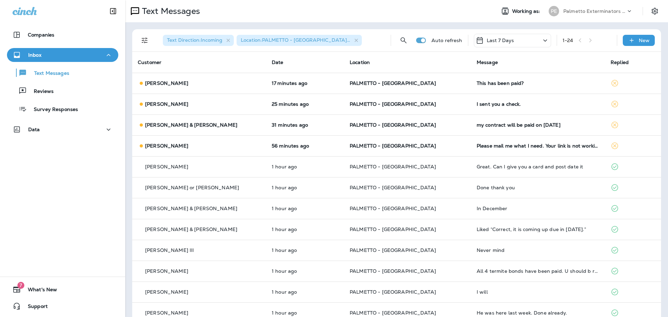 This screenshot has height=317, width=668. I want to click on p: Oct 13, 2025 08:50 AM, so click(305, 250).